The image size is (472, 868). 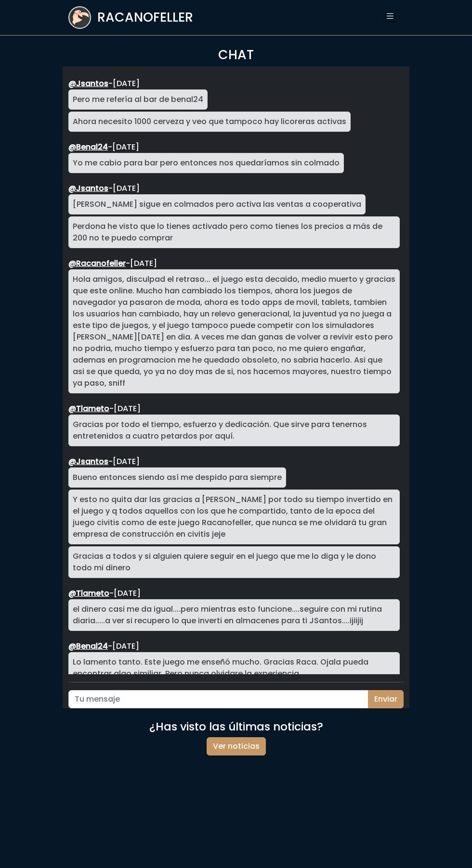 I want to click on span: martes, mayo 13, 2025 6:44 PM, so click(x=127, y=593).